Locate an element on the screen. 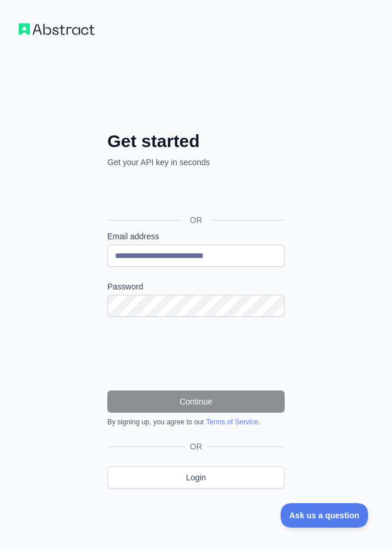  button: Continue is located at coordinates (196, 402).